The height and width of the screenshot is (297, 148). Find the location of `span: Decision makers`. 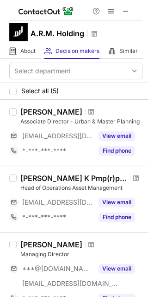

span: Decision makers is located at coordinates (77, 51).